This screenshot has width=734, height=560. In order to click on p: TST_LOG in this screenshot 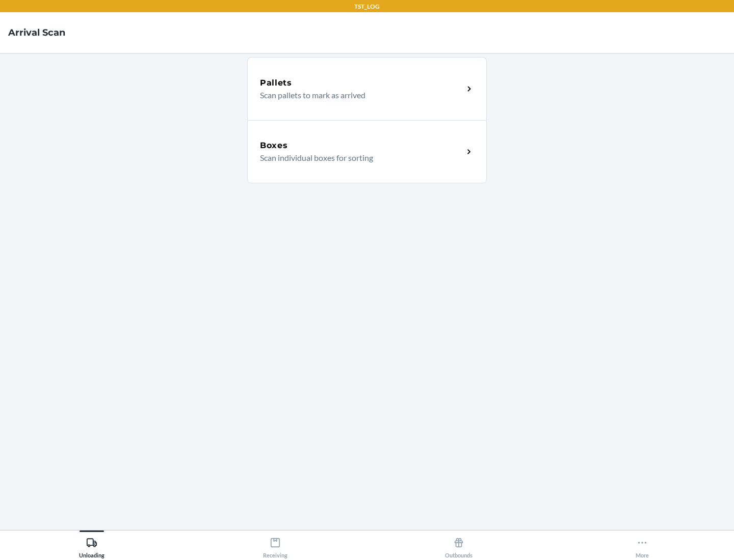, I will do `click(367, 7)`.